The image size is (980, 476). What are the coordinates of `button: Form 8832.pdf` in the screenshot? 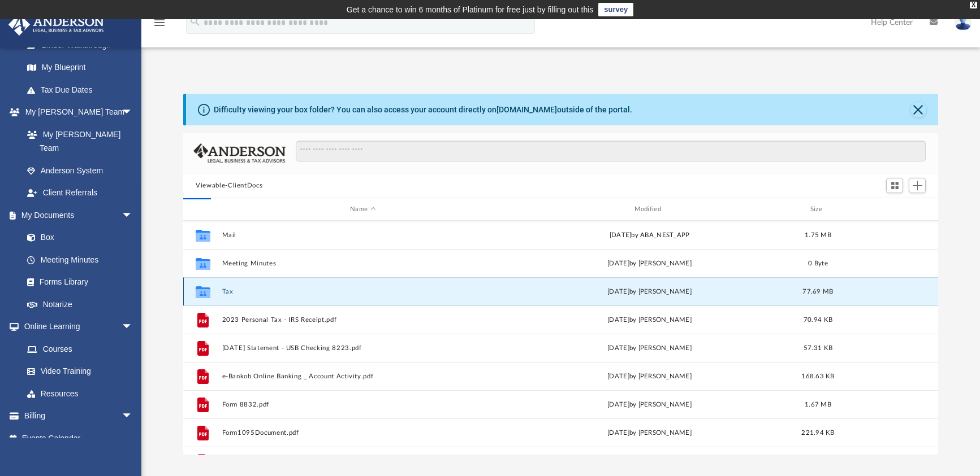 It's located at (363, 405).